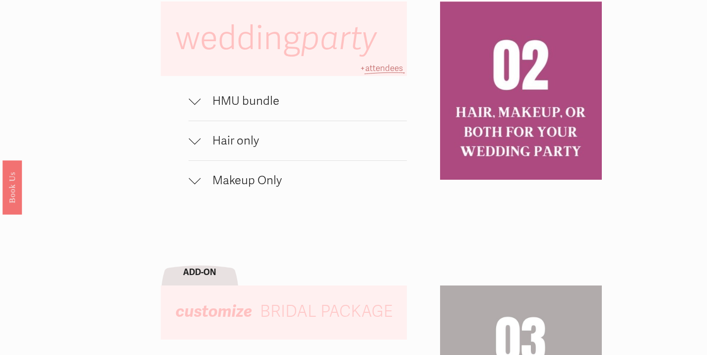 The image size is (707, 355). Describe the element at coordinates (297, 180) in the screenshot. I see `button: Makeup Only` at that location.